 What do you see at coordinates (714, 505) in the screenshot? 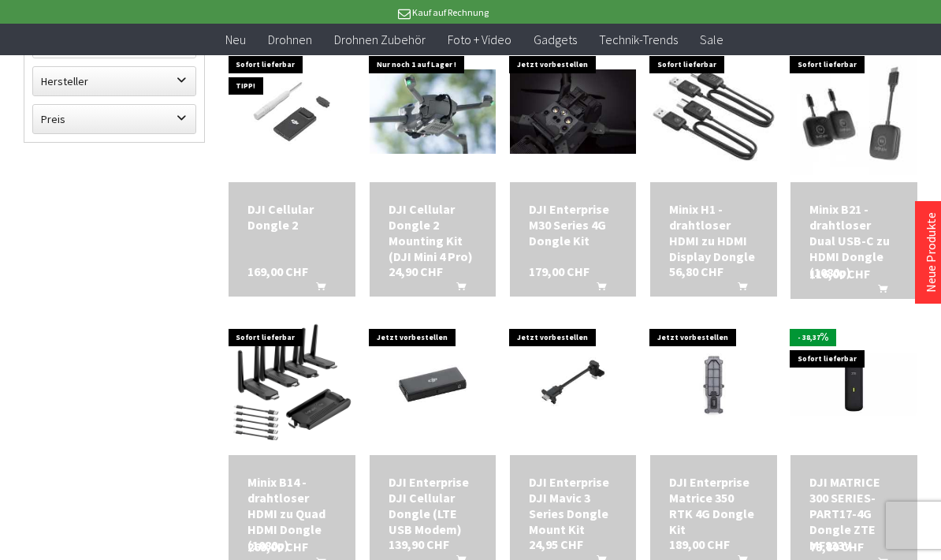
I see `a: DJI Enterprise Matrice 350 RTK 4G Dongle Kit 189,00 CHF In den Warenkorb` at bounding box center [714, 505].